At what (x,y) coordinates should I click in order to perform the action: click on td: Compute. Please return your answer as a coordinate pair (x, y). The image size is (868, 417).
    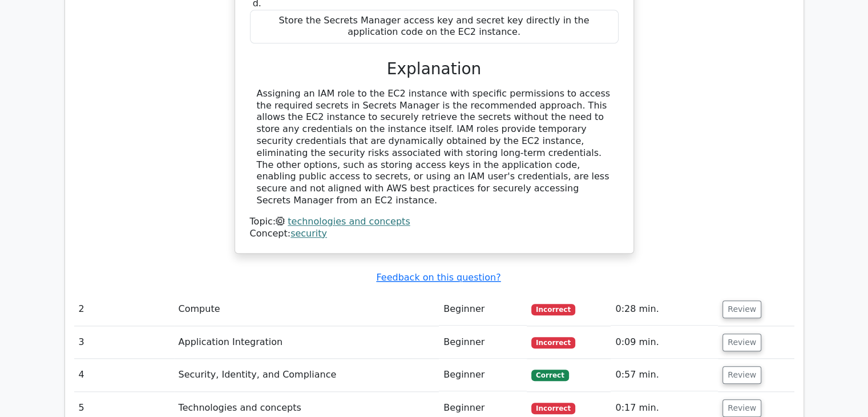
    Looking at the image, I should click on (307, 309).